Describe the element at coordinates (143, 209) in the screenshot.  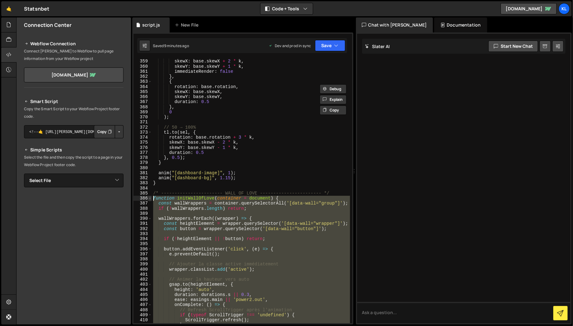
I see `div: 388` at that location.